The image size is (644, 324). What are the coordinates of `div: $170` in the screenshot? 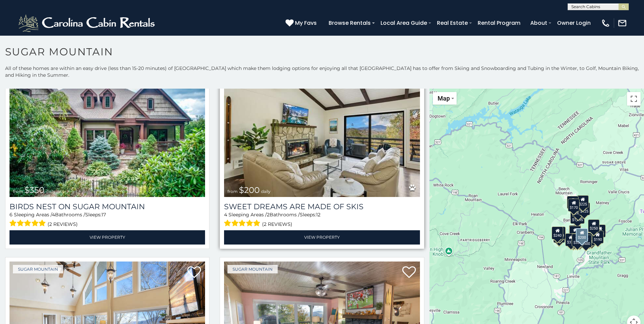 It's located at (573, 205).